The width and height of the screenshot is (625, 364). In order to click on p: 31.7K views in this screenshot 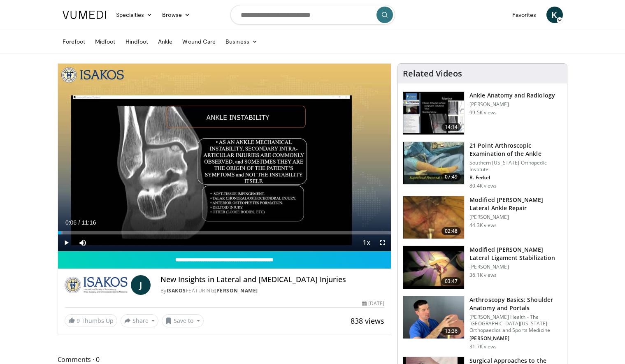, I will do `click(483, 347)`.